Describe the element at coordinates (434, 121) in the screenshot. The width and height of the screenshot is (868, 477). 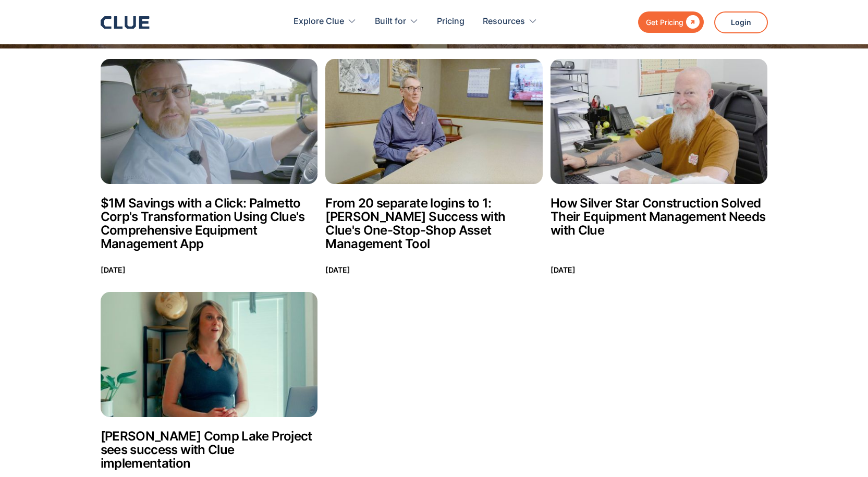
I see `img: From 20 separate logins to 1: Igel's Success with Clue's One-Stop-Shop Asset Management Tool` at that location.